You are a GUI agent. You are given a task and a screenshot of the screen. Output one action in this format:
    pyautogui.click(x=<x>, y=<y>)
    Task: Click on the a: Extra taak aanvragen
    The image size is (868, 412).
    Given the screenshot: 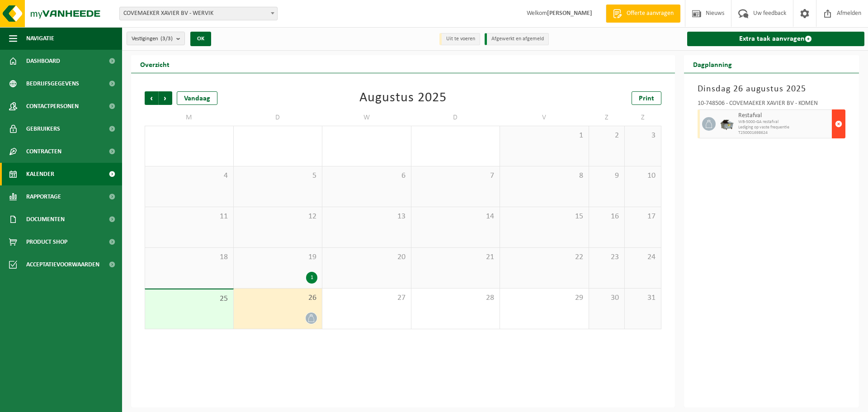 What is the action you would take?
    pyautogui.click(x=776, y=39)
    